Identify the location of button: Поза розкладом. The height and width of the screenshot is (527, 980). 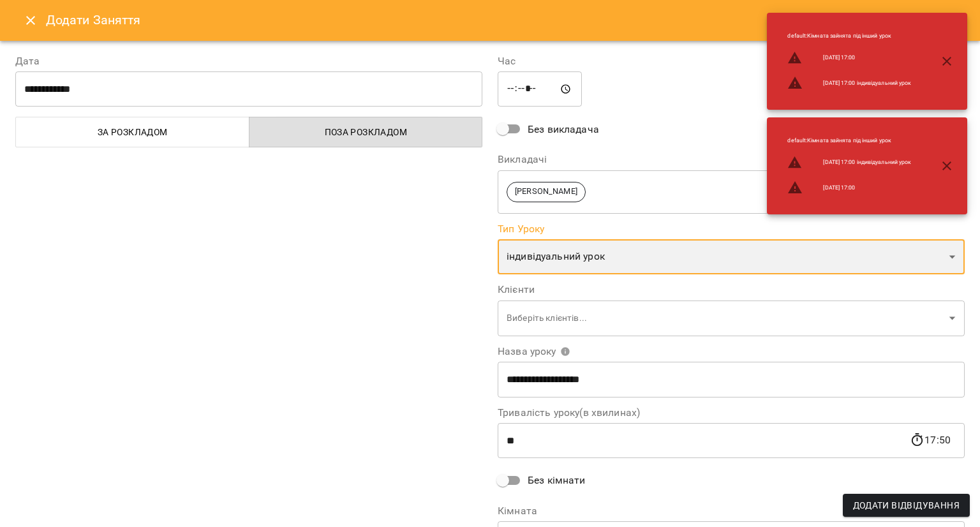
(366, 132).